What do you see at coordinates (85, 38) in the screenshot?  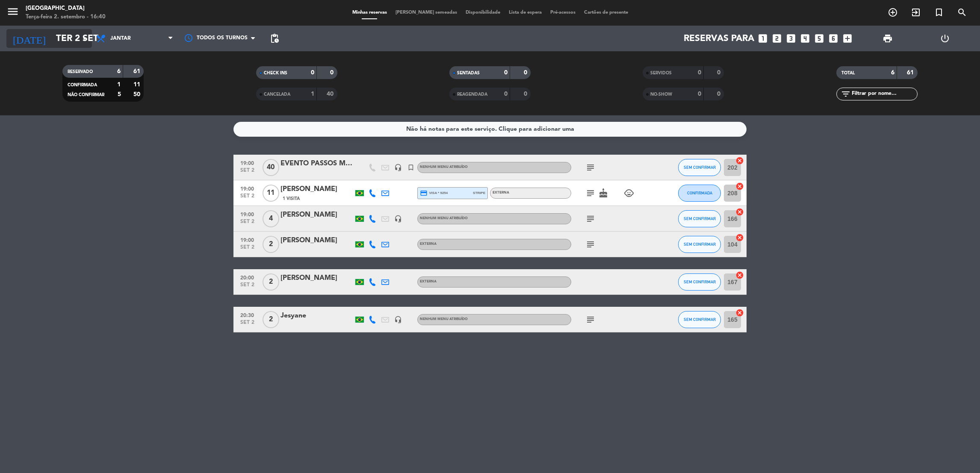 I see `i: arrow_drop_down` at bounding box center [85, 38].